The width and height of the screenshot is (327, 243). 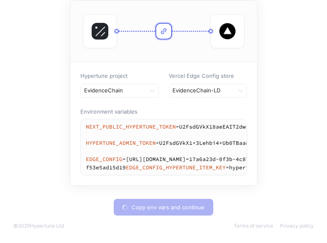 I want to click on p: Environment variables, so click(x=164, y=112).